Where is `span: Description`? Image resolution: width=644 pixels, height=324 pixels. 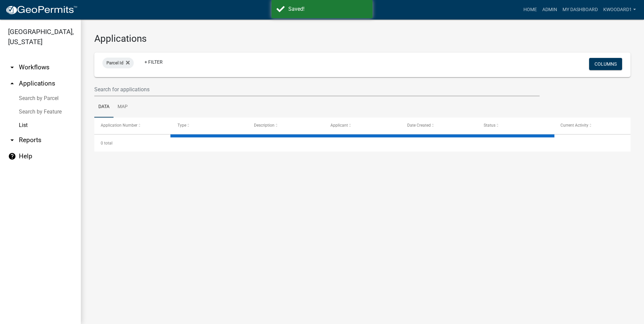 span: Description is located at coordinates (264, 125).